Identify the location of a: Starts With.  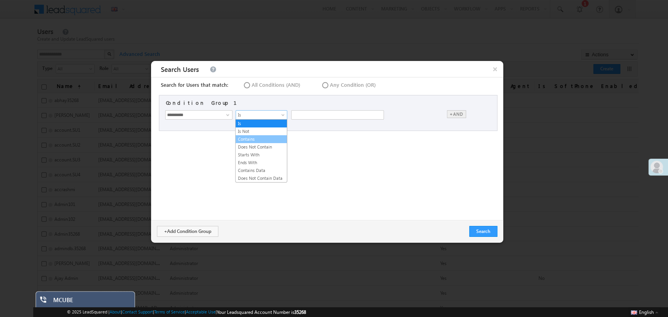
(261, 155).